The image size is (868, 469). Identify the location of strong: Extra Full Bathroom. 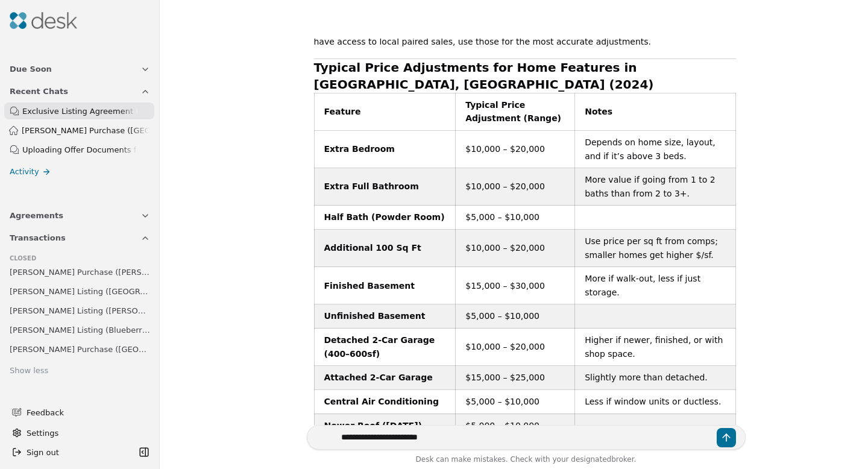
(371, 186).